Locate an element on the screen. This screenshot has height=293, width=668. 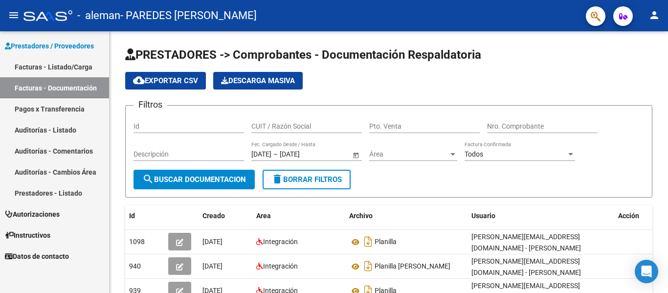
span: Creado is located at coordinates (214, 216).